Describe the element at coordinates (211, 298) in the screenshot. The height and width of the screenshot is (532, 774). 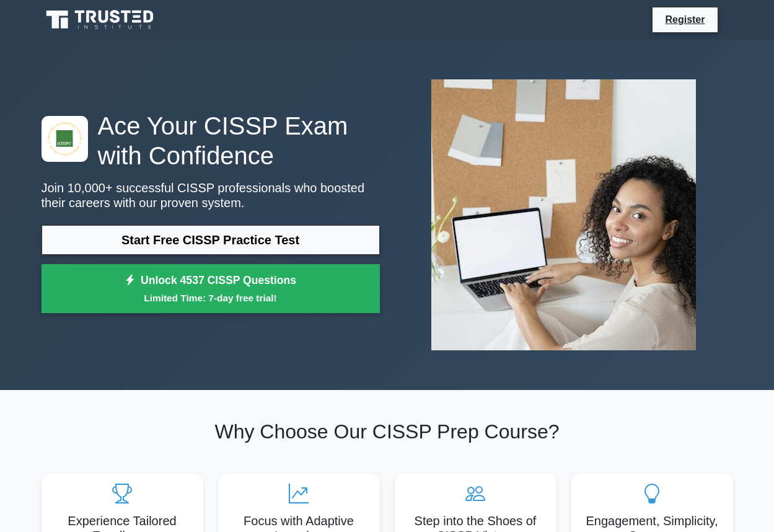
I see `small: Limited Time: 7-day free trial!` at that location.